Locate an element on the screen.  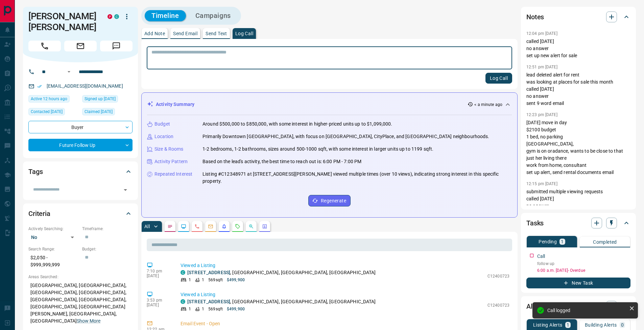
p: Actively Searching: is located at coordinates (53, 229).